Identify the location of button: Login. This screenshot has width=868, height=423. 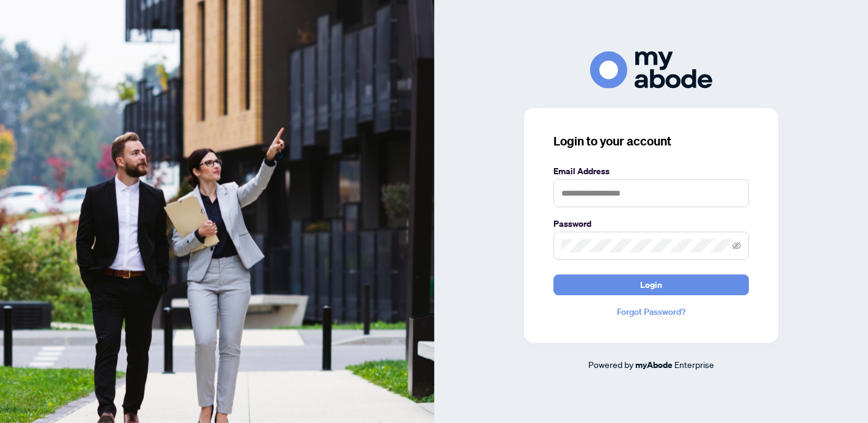
(651, 285).